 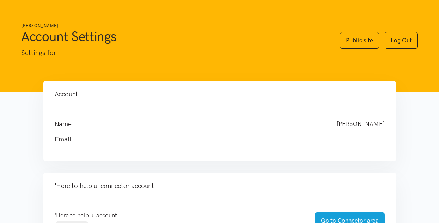 I want to click on p: 'Here to help u' account, so click(x=178, y=215).